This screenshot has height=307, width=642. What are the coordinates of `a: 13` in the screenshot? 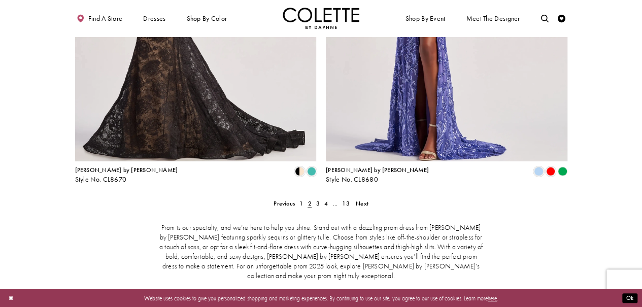 It's located at (346, 204).